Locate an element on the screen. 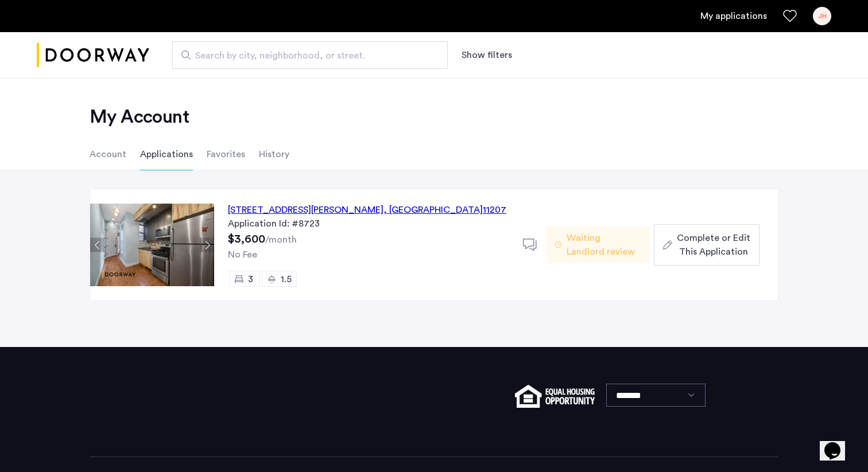 The image size is (868, 472). img: Apartment photo is located at coordinates (152, 245).